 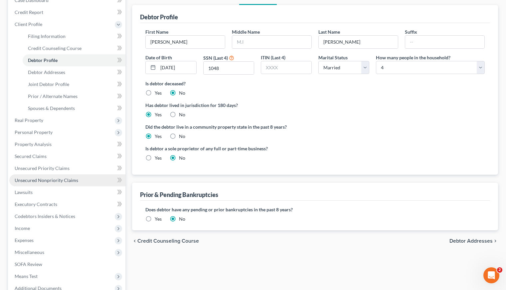 What do you see at coordinates (411, 32) in the screenshot?
I see `label: Suffix` at bounding box center [411, 32].